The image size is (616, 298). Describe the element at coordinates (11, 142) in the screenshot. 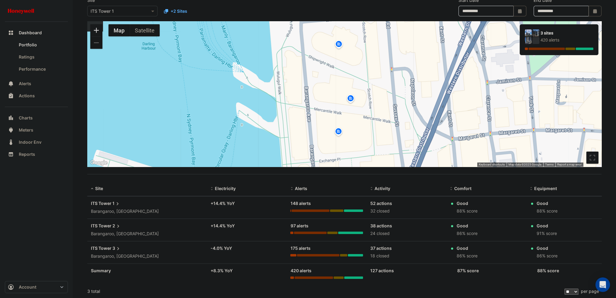

I see `app-icon: Indoor Env` at that location.